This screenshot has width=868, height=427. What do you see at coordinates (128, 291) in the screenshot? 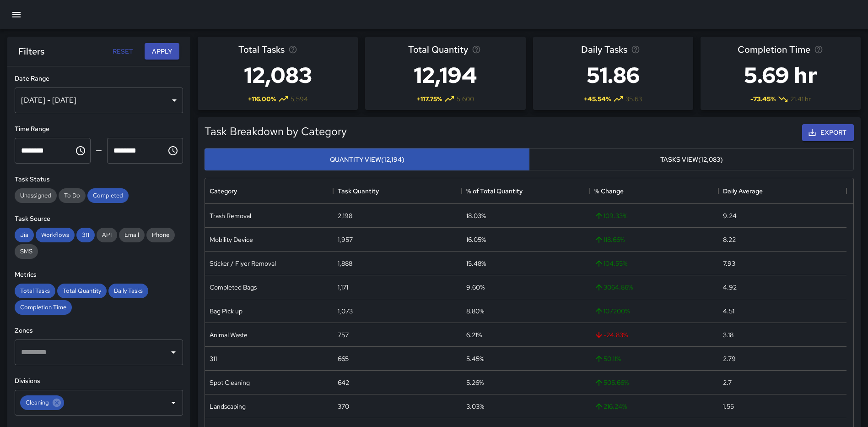
I see `div: Daily Tasks` at bounding box center [128, 291].